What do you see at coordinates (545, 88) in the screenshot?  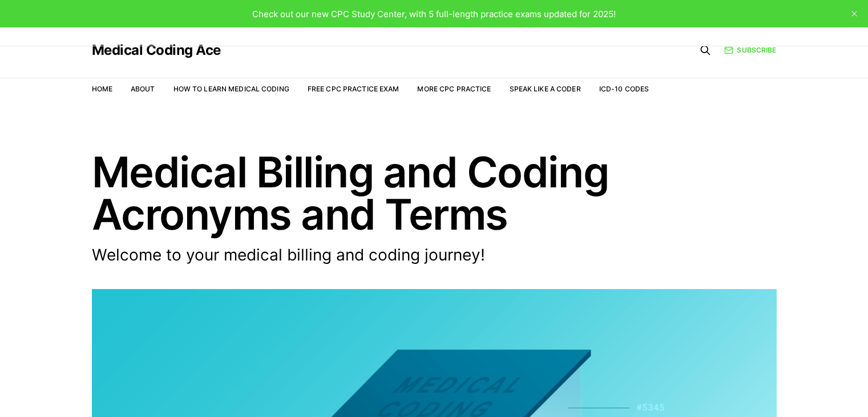 I see `a: Speak Like a Coder` at bounding box center [545, 88].